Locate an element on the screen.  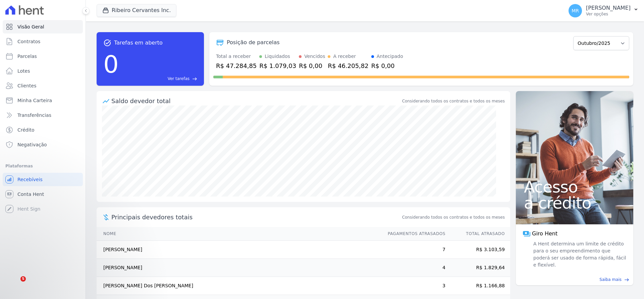
td: R$ 1.829,64 is located at coordinates (478, 268).